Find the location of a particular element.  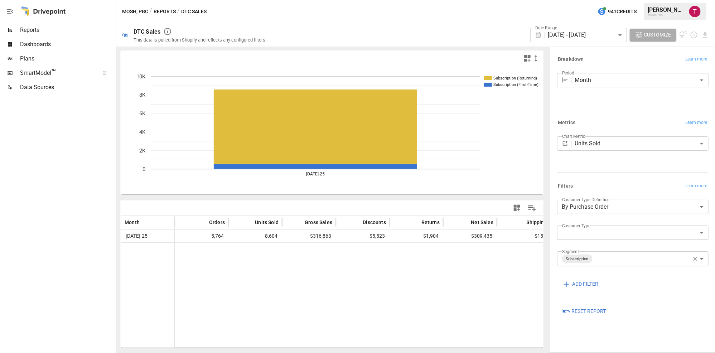

div: Month is located at coordinates (642, 80).